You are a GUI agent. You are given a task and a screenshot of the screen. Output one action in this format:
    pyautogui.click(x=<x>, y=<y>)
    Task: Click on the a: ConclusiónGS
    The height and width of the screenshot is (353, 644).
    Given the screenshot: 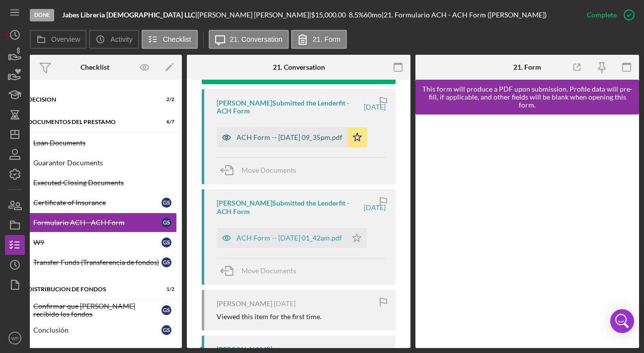 What is the action you would take?
    pyautogui.click(x=95, y=330)
    